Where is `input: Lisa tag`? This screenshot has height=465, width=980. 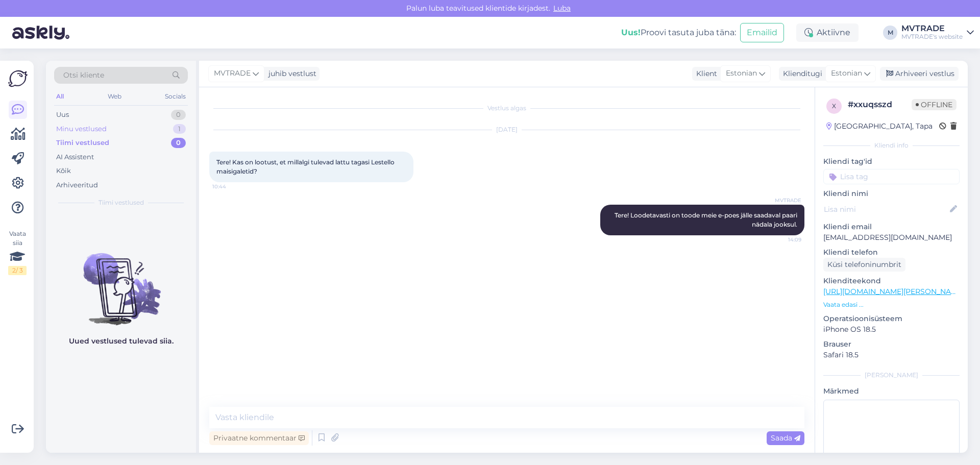
input: Lisa tag is located at coordinates (891, 177).